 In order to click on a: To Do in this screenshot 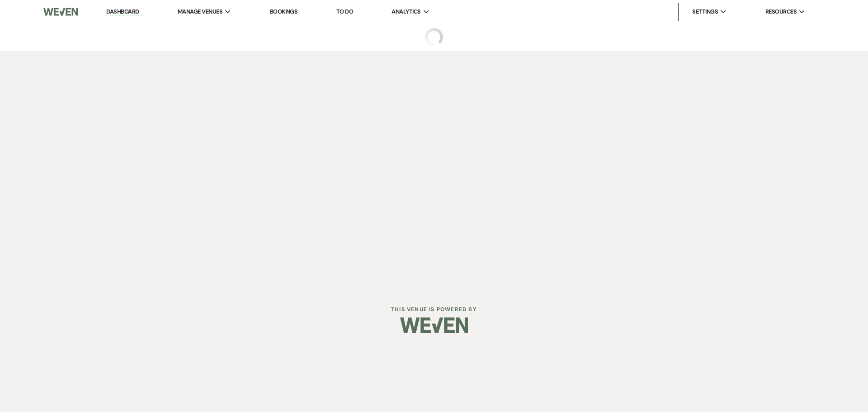, I will do `click(345, 11)`.